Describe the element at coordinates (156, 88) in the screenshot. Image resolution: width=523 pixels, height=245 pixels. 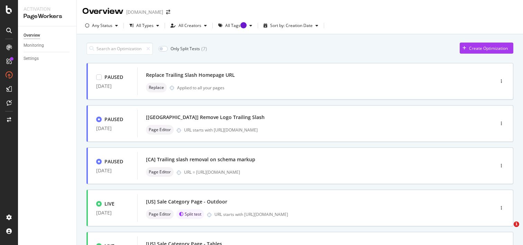
I see `span: Replace` at that location.